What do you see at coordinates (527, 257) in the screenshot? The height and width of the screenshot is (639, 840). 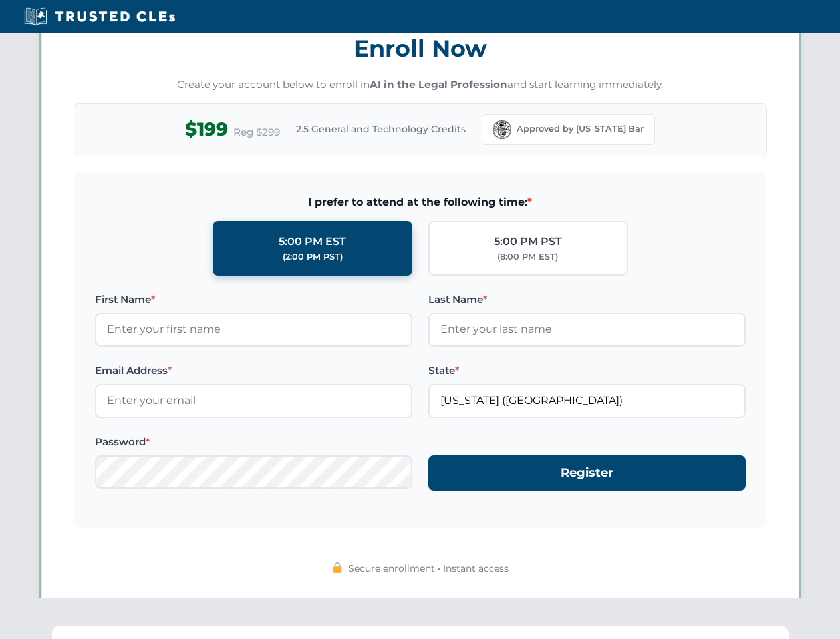 I see `div: (8:00 PM EST)` at bounding box center [527, 257].